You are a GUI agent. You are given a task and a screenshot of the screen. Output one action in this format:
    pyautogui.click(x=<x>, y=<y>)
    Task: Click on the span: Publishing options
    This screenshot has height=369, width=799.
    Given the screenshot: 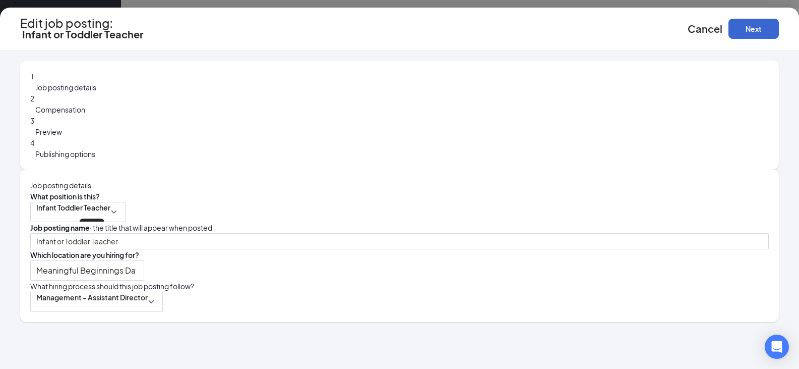 What is the action you would take?
    pyautogui.click(x=65, y=154)
    